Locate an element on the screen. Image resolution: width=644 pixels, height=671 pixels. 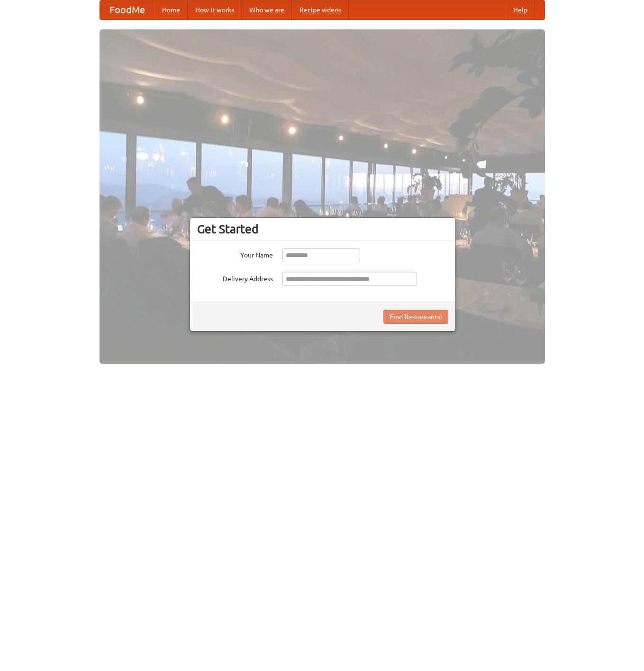
label: Your Name is located at coordinates (235, 254).